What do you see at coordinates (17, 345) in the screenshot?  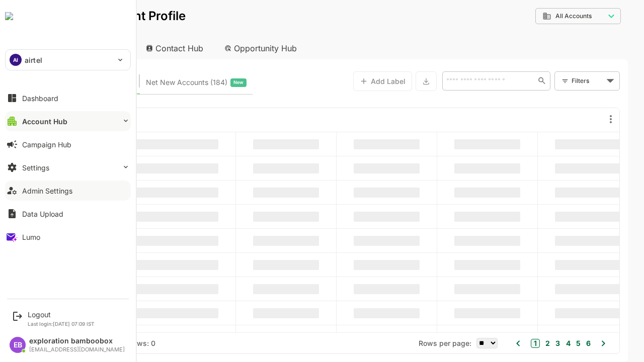 I see `div: EB` at bounding box center [17, 345].